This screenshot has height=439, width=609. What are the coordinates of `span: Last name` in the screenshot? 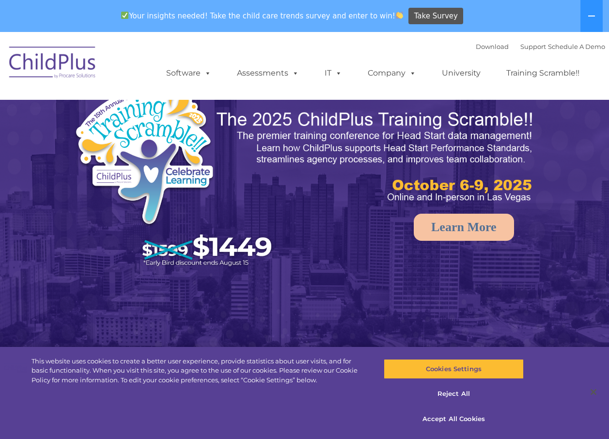 It's located at (149, 67).